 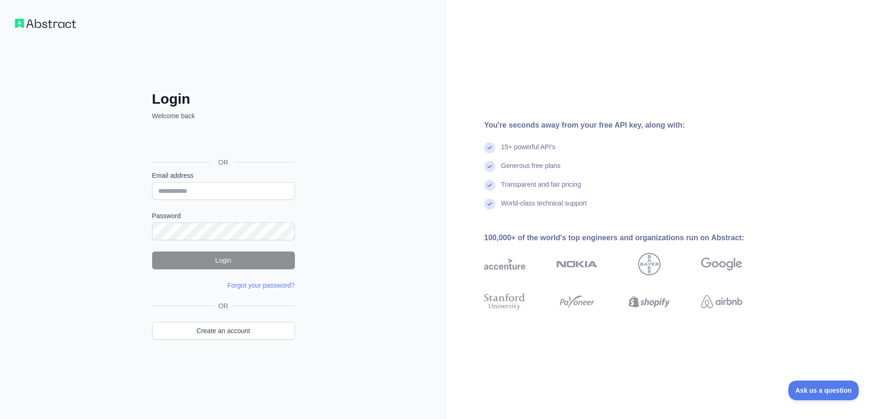 What do you see at coordinates (505, 264) in the screenshot?
I see `img: accenture` at bounding box center [505, 264].